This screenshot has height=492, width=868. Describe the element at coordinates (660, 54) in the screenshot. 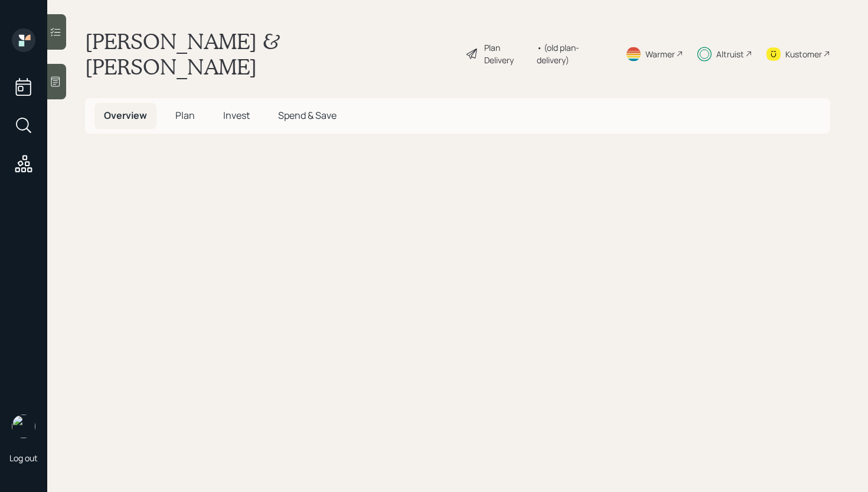

I see `div: Warmer` at that location.